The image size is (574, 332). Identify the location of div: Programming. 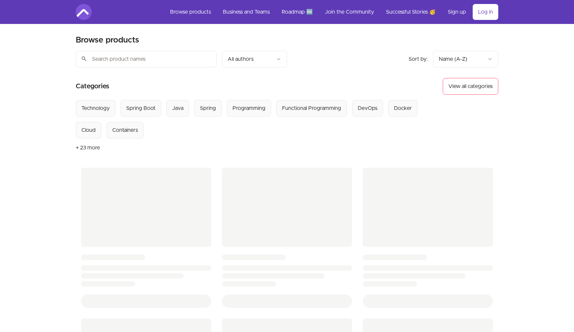
(249, 108).